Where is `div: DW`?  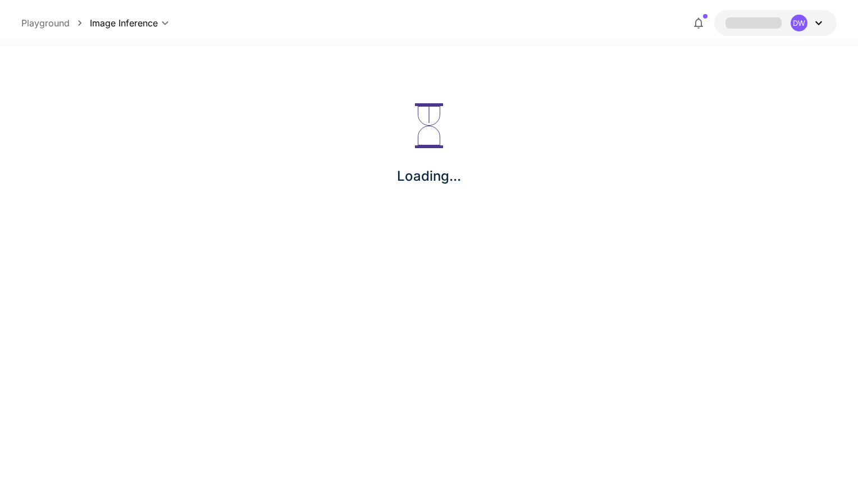 div: DW is located at coordinates (799, 23).